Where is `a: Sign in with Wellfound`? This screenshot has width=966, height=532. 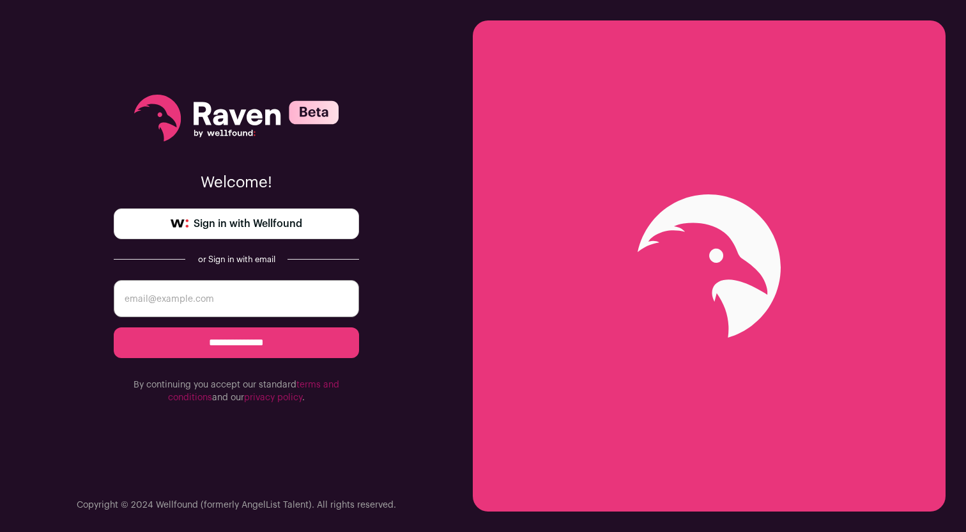 a: Sign in with Wellfound is located at coordinates (236, 224).